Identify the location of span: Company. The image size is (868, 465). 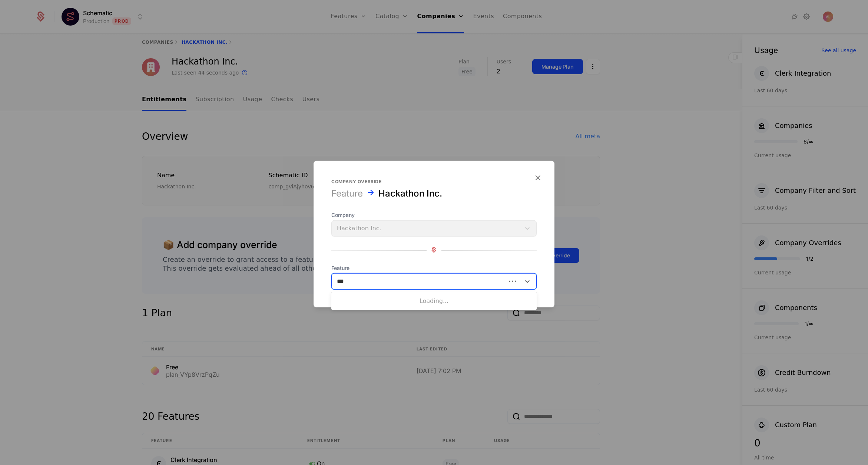
(434, 215).